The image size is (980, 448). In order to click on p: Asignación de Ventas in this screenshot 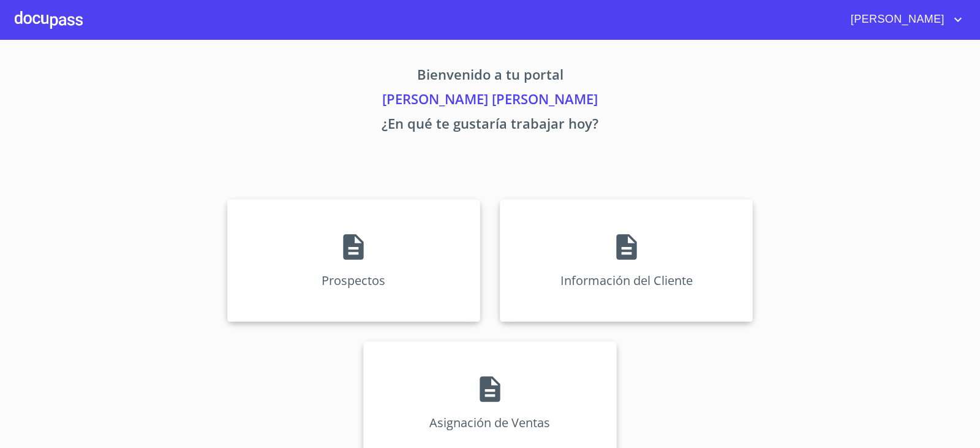, I will do `click(490, 422)`.